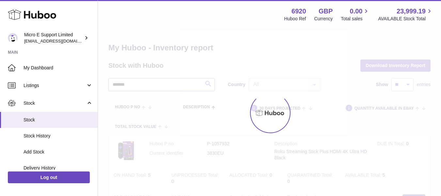 The image size is (441, 196). I want to click on span: Stock History, so click(58, 136).